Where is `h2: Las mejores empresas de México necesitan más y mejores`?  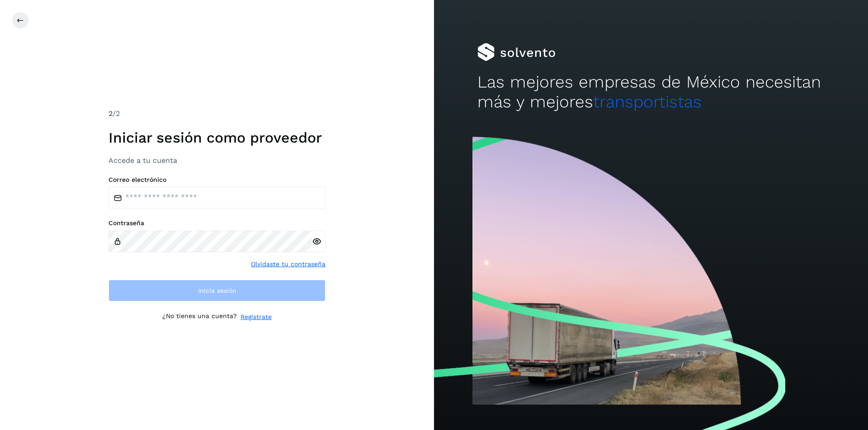 h2: Las mejores empresas de México necesitan más y mejores is located at coordinates (650, 92).